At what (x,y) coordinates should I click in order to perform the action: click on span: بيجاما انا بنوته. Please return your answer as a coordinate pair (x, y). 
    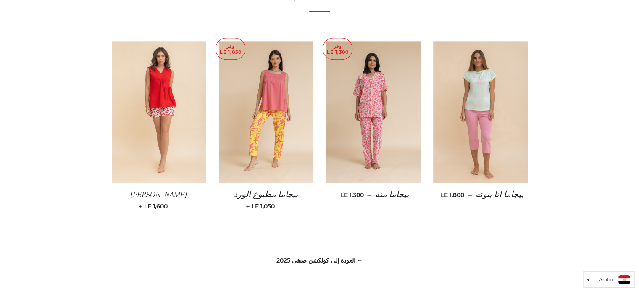
    Looking at the image, I should click on (499, 194).